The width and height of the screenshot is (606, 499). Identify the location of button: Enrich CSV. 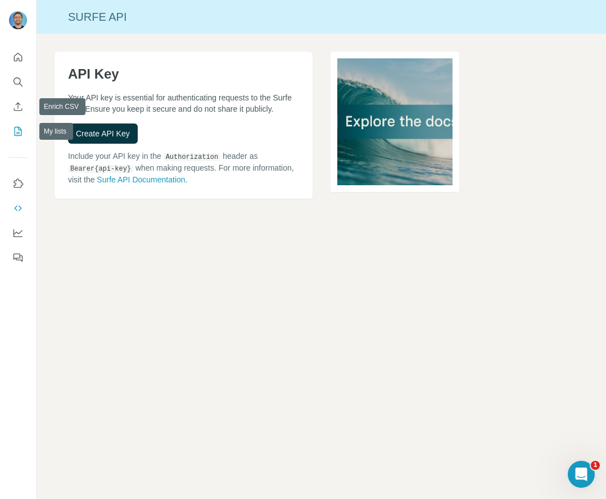
(18, 107).